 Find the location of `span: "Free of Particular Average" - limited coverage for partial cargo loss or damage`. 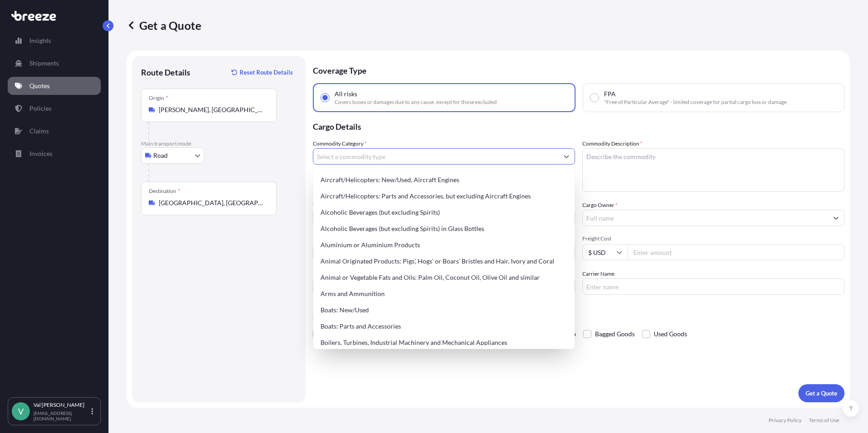

span: "Free of Particular Average" - limited coverage for partial cargo loss or damage is located at coordinates (695, 102).